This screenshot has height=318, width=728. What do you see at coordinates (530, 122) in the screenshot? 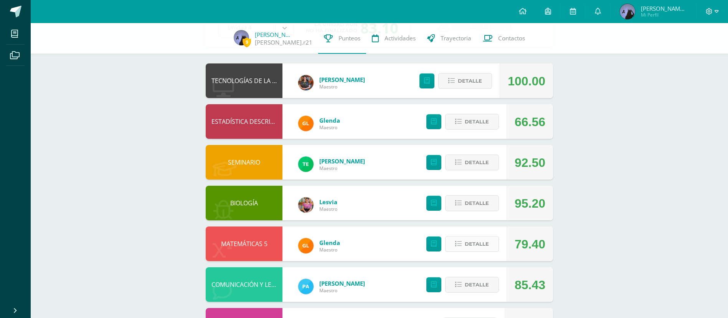
I see `div: 66.56` at bounding box center [530, 122].